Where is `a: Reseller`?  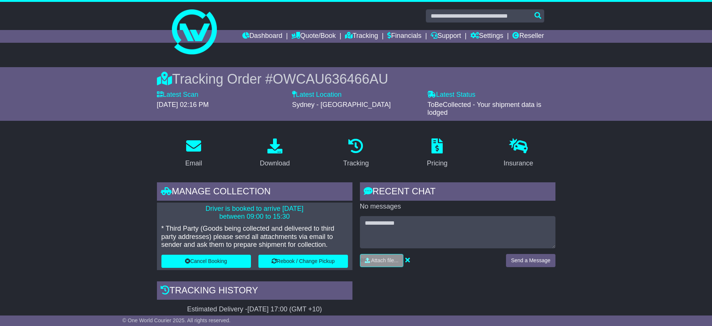
a: Reseller is located at coordinates (528, 36).